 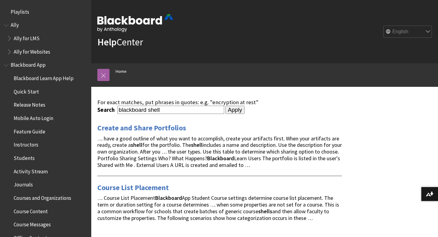 I want to click on div: For exact matches, put phrases in quotes: e.g. "encryption at rest", so click(x=220, y=102).